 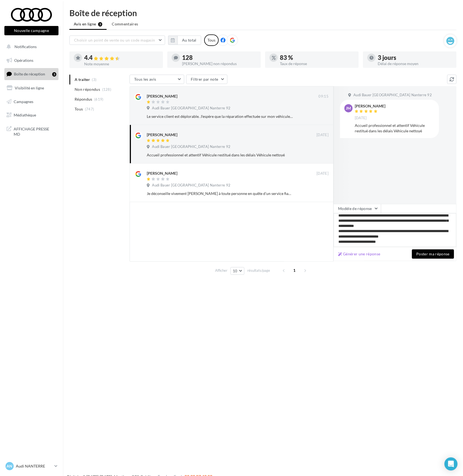 What do you see at coordinates (10, 466) in the screenshot?
I see `span: AN` at bounding box center [10, 466].